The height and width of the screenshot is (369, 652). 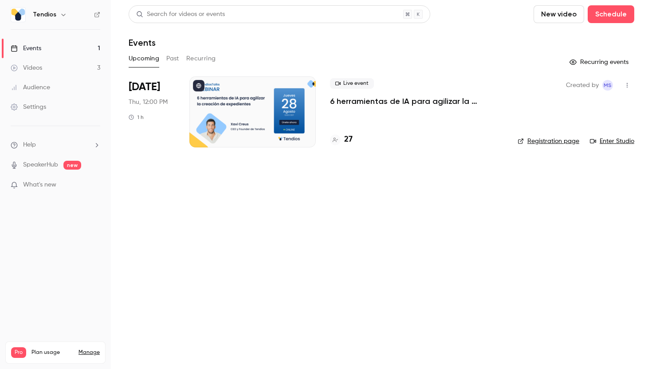 What do you see at coordinates (26, 48) in the screenshot?
I see `div: Events` at bounding box center [26, 48].